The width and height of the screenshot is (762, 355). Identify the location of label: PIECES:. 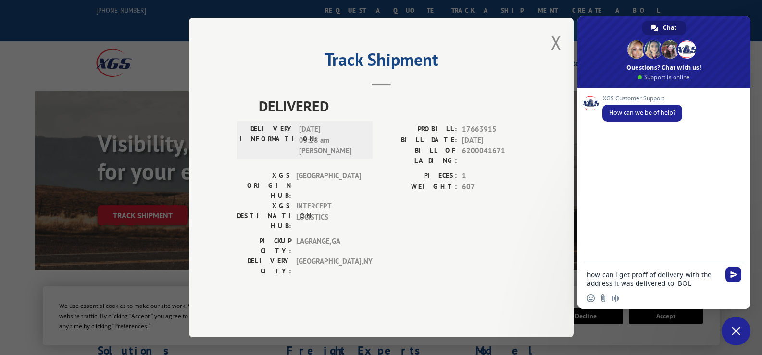
(419, 176).